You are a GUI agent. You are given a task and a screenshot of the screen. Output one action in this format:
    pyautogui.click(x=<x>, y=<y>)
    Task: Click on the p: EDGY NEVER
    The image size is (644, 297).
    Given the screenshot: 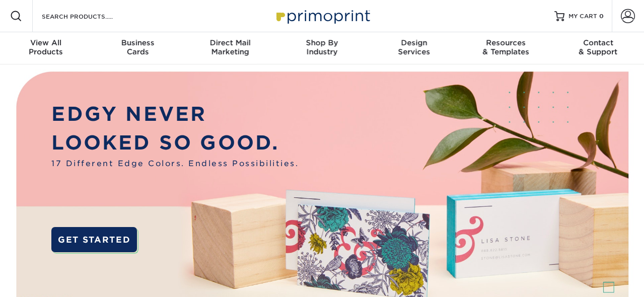 What is the action you would take?
    pyautogui.click(x=174, y=114)
    